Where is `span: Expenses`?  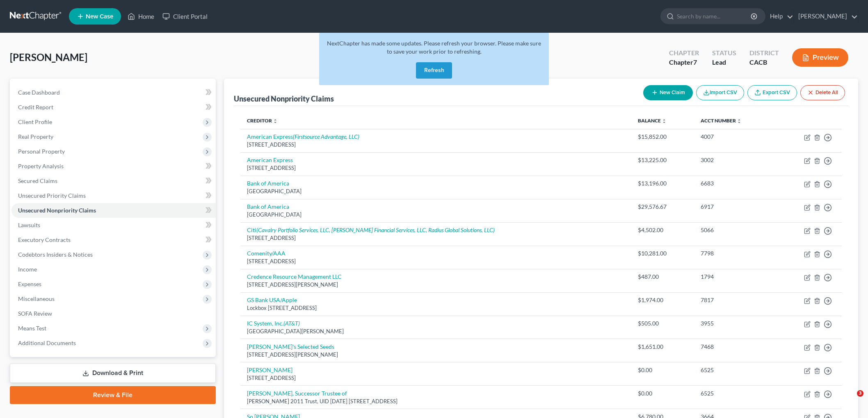
span: Expenses is located at coordinates (30, 284).